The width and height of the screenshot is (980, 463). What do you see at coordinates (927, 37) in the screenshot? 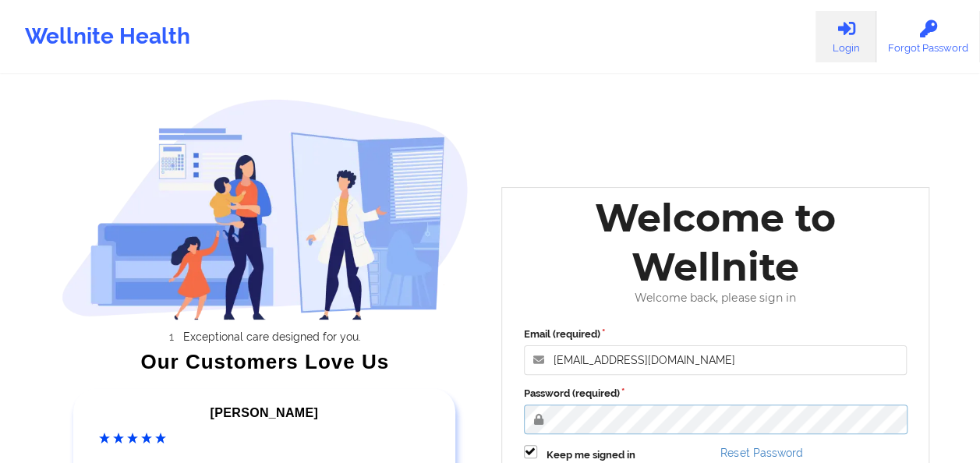
I see `a: Forgot Password` at bounding box center [927, 37].